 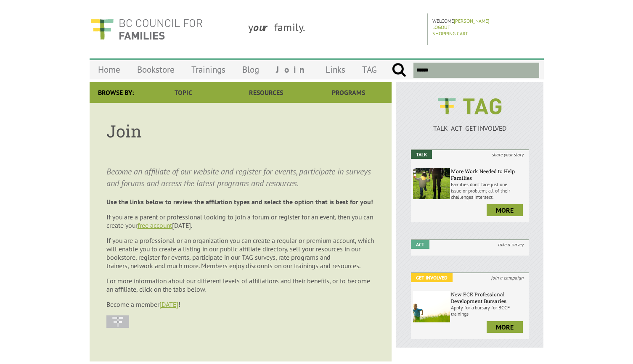 I want to click on i: join a campaign, so click(x=507, y=278).